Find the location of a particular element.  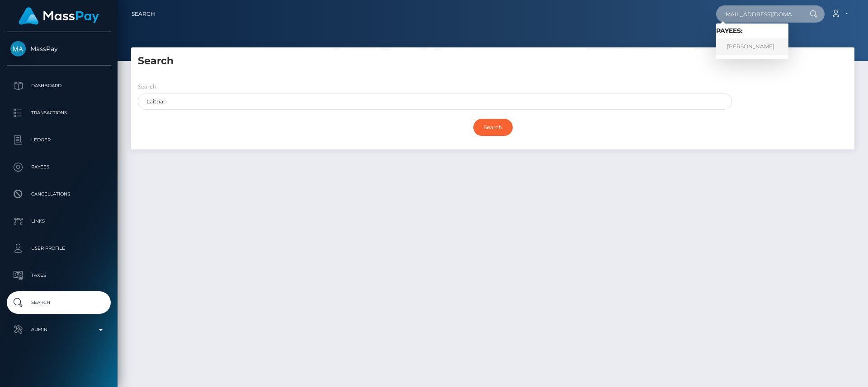

p: Links is located at coordinates (59, 221).